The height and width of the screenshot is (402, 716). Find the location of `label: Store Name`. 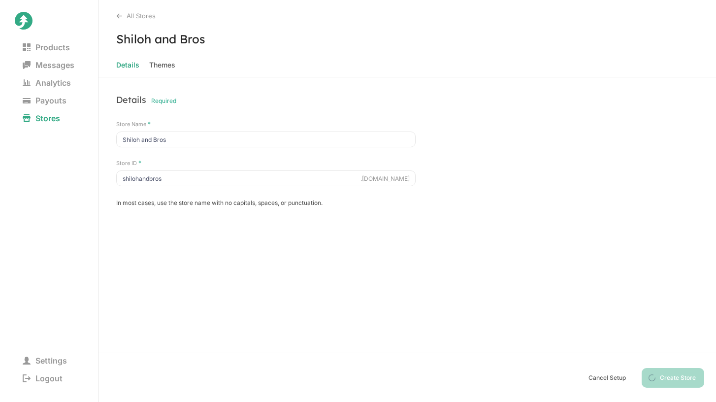

label: Store Name is located at coordinates (266, 124).